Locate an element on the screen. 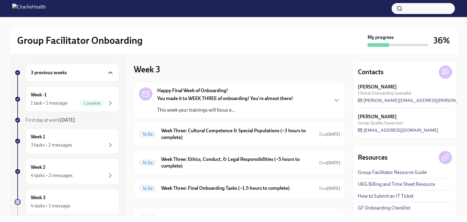 The height and width of the screenshot is (222, 467). h6: Week 3 is located at coordinates (38, 198).